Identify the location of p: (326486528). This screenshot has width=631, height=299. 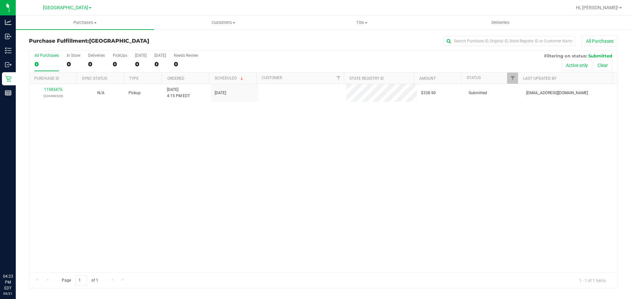
(53, 96).